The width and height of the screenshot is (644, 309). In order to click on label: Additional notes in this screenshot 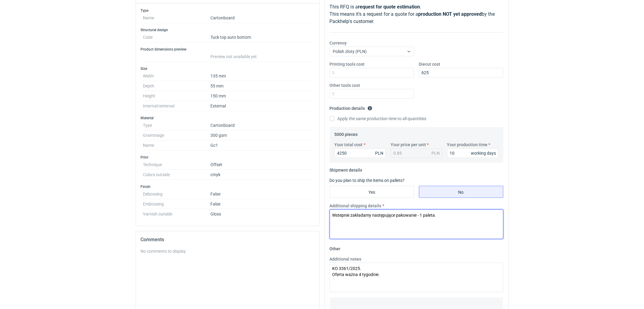, I will do `click(345, 259)`.